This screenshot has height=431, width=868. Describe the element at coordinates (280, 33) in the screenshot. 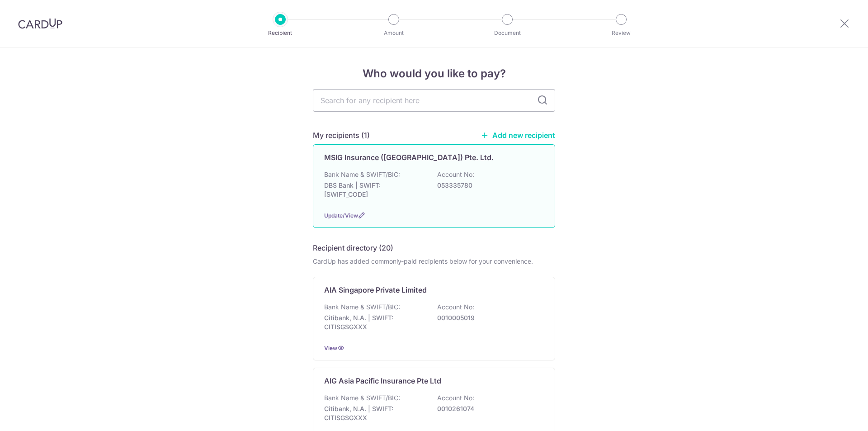

I see `p: Recipient` at that location.